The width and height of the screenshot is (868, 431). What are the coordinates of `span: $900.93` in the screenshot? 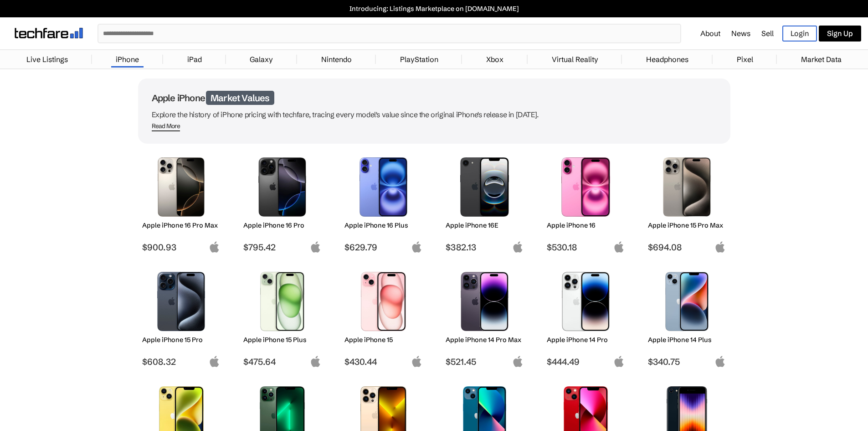 It's located at (181, 247).